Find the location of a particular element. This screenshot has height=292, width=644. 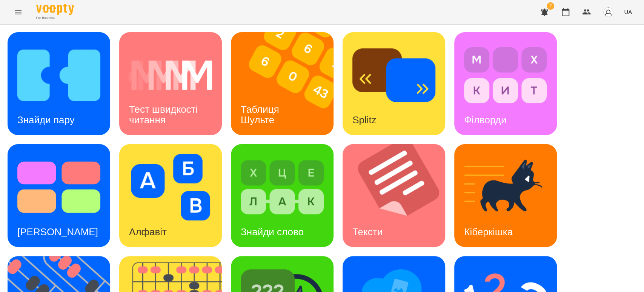

a: ФілвордиФілворди is located at coordinates (506, 84).